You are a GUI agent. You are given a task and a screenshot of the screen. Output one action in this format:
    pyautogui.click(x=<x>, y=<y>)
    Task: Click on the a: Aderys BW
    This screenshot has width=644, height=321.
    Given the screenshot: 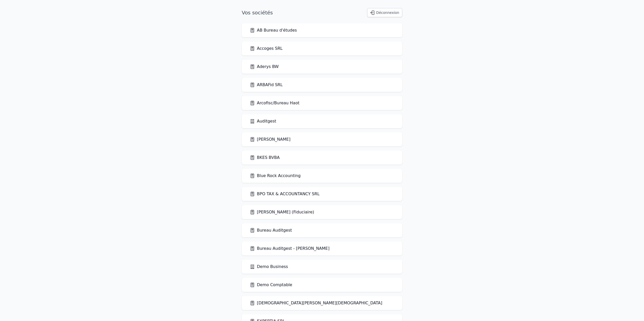 What is the action you would take?
    pyautogui.click(x=264, y=67)
    